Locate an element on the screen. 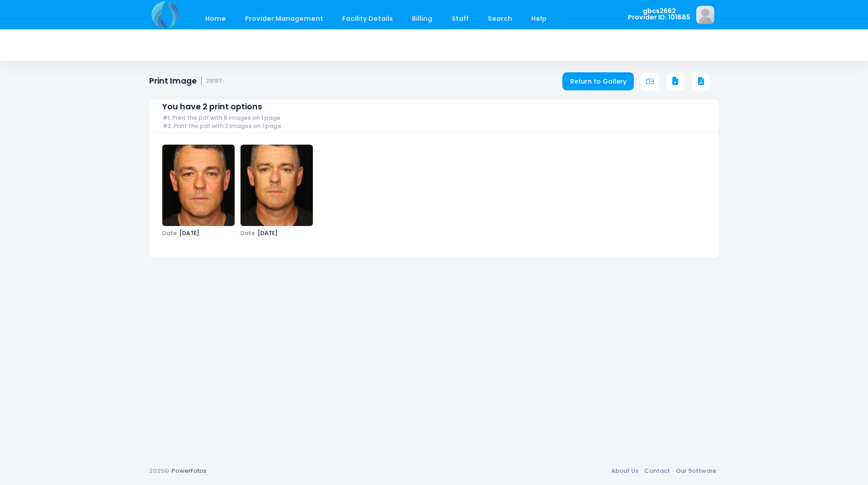 Image resolution: width=868 pixels, height=485 pixels. a: Provider Management is located at coordinates (284, 18).